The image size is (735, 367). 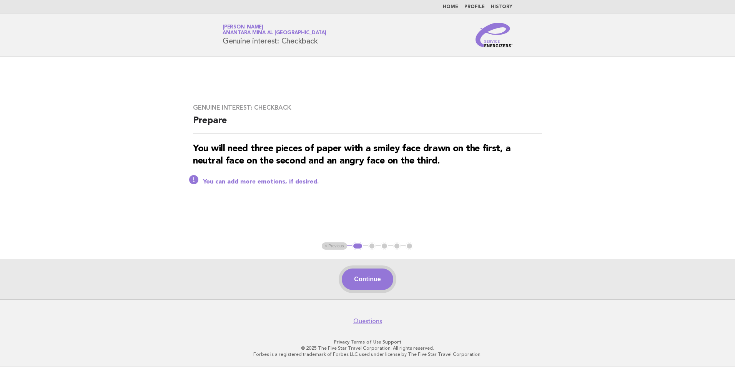 I want to click on a: Home, so click(x=451, y=7).